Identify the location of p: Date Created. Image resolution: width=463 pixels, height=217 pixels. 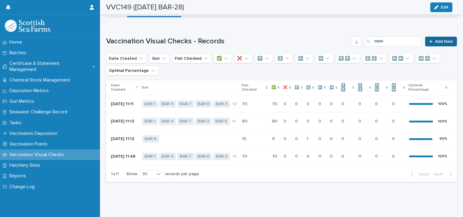
(123, 88).